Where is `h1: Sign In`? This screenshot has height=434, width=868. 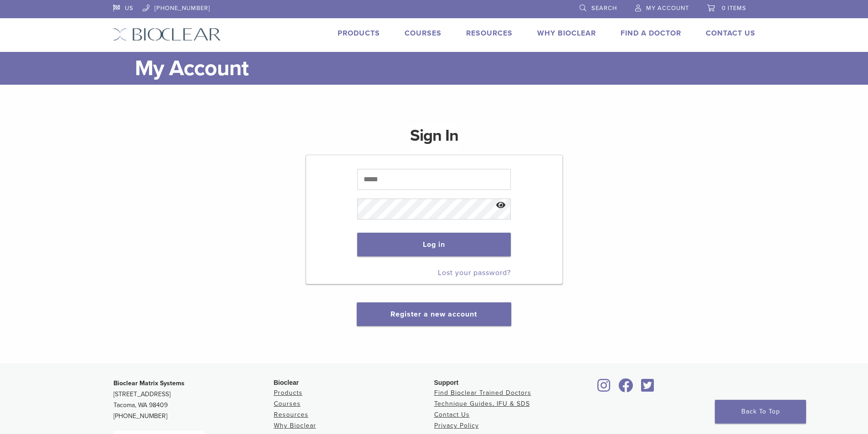
h1: Sign In is located at coordinates (434, 139).